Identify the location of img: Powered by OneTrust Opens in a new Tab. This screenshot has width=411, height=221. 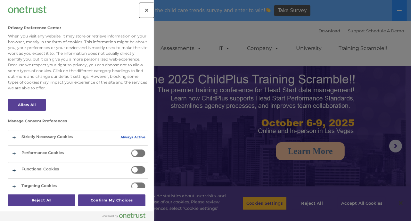
(124, 216).